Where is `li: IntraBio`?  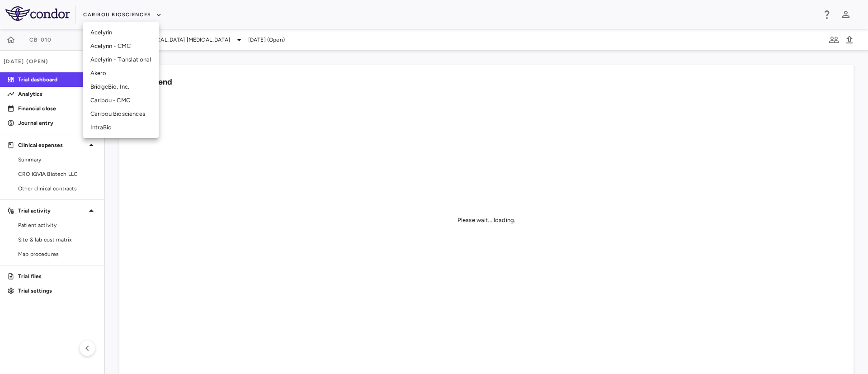
li: IntraBio is located at coordinates (121, 128).